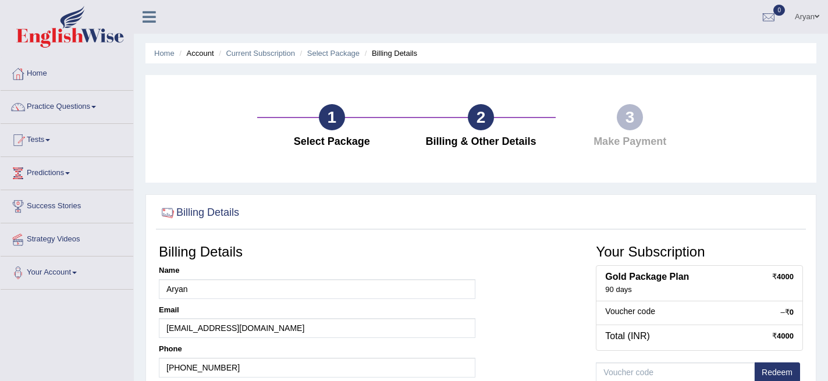  I want to click on label: Phone, so click(170, 349).